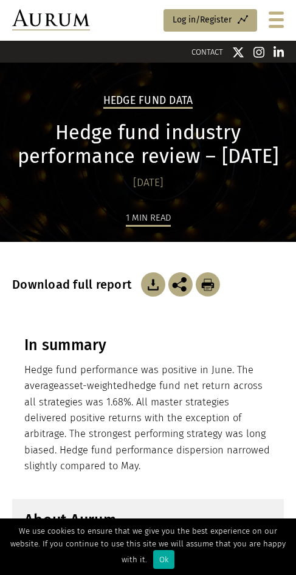 This screenshot has height=575, width=296. What do you see at coordinates (259, 52) in the screenshot?
I see `img: Instagram icon` at bounding box center [259, 52].